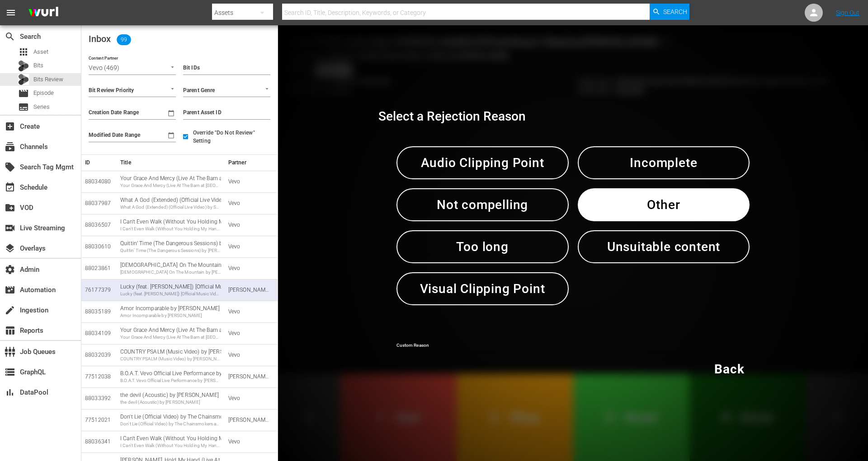 The height and width of the screenshot is (461, 868). What do you see at coordinates (103, 58) in the screenshot?
I see `label: Content Partner` at bounding box center [103, 58].